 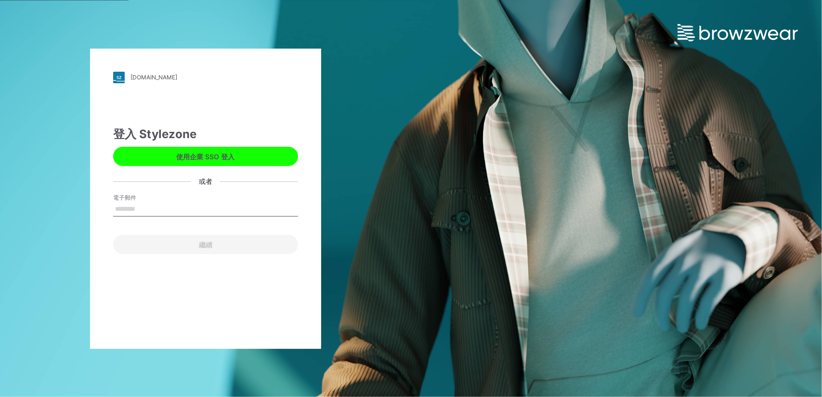 What do you see at coordinates (205, 157) in the screenshot?
I see `font: 使用企業 SSO 登入` at bounding box center [205, 157].